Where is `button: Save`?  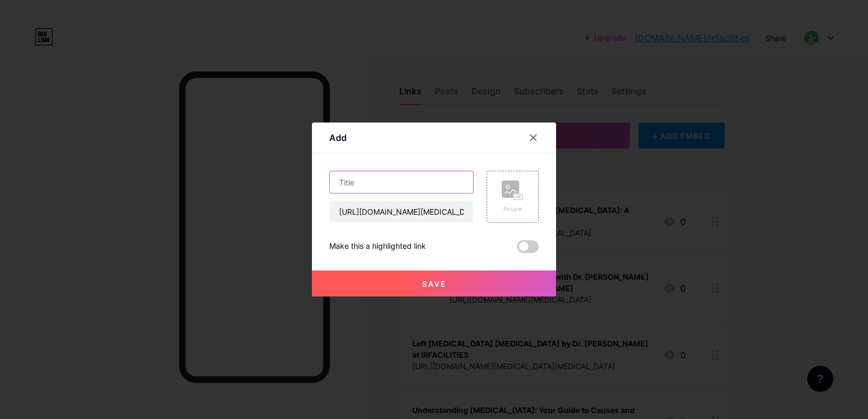 button: Save is located at coordinates (434, 283).